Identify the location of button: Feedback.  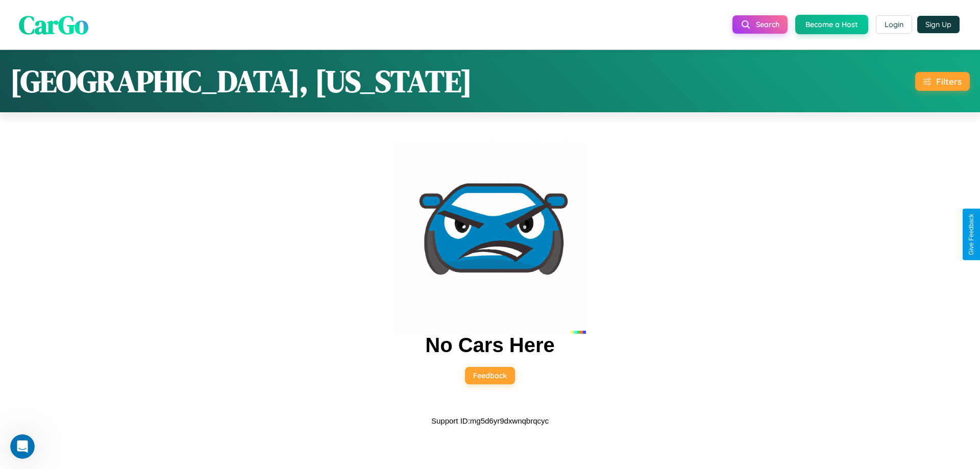
(490, 376).